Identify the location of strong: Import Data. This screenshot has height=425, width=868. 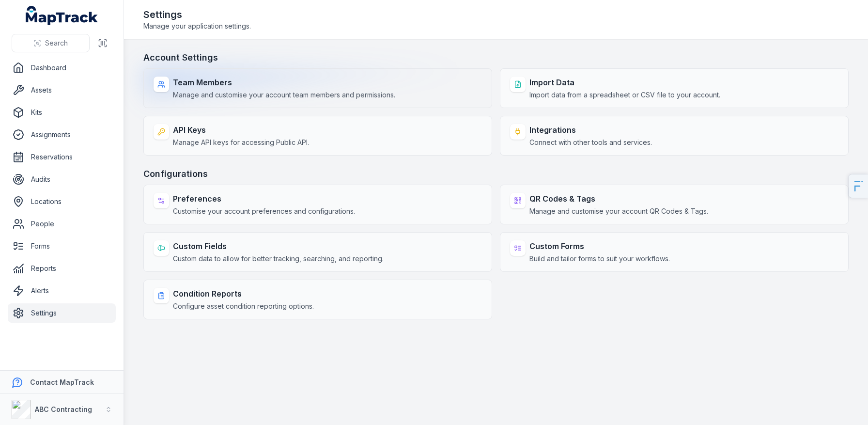
(625, 82).